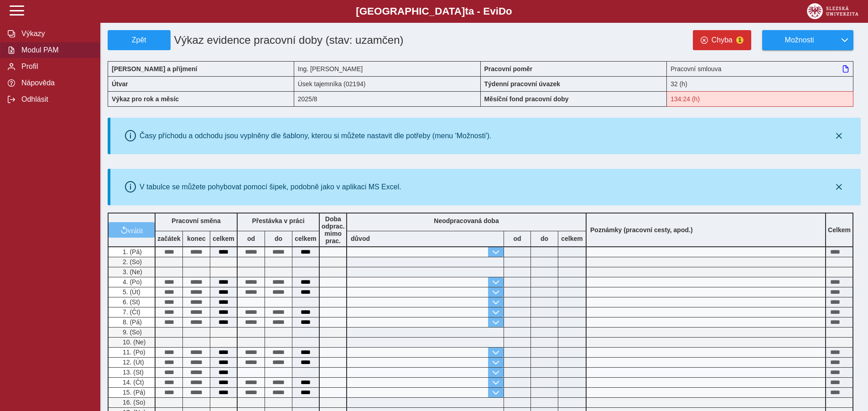  I want to click on span: 11. (Po), so click(134, 352).